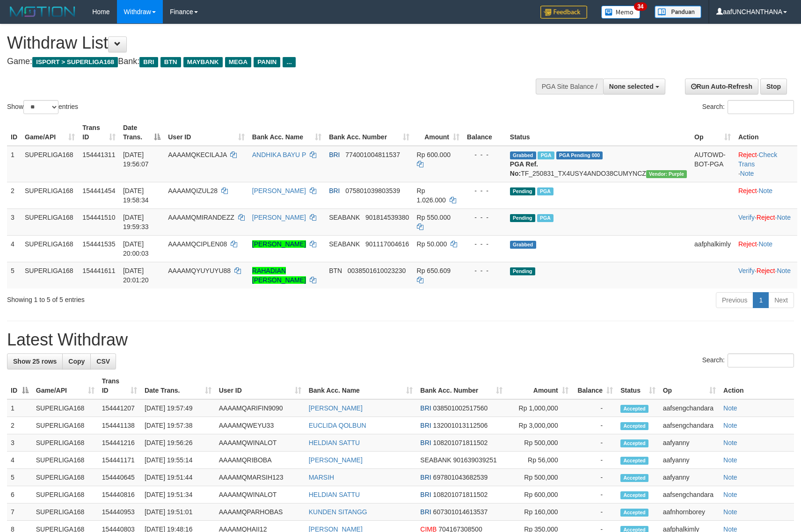 The height and width of the screenshot is (532, 801). I want to click on div: PGA Site Balance /, so click(570, 87).